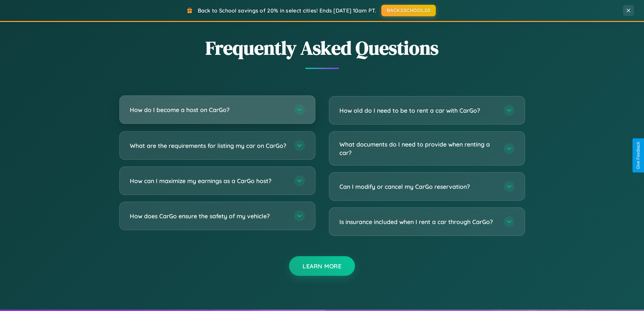 The width and height of the screenshot is (644, 311). What do you see at coordinates (638, 155) in the screenshot?
I see `div: Give Feedback` at bounding box center [638, 155].